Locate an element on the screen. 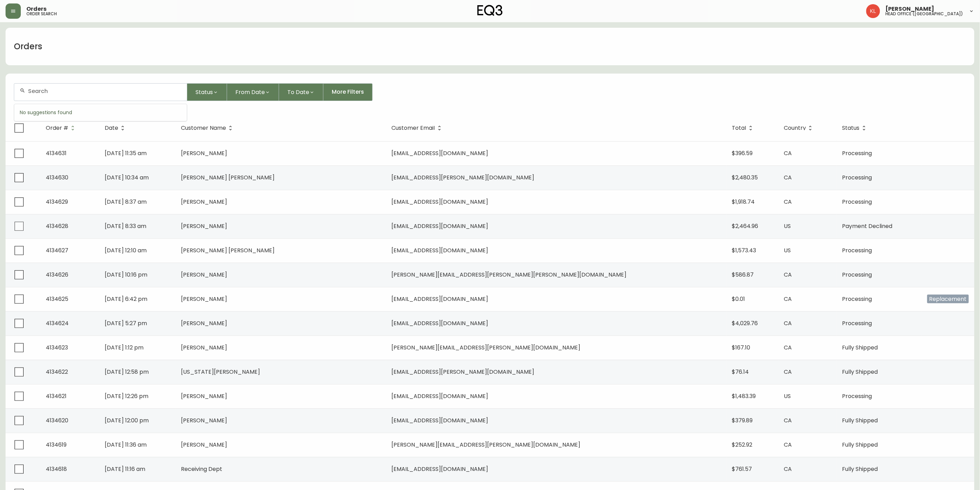 Image resolution: width=980 pixels, height=490 pixels. span: $4,029.76 is located at coordinates (745, 323).